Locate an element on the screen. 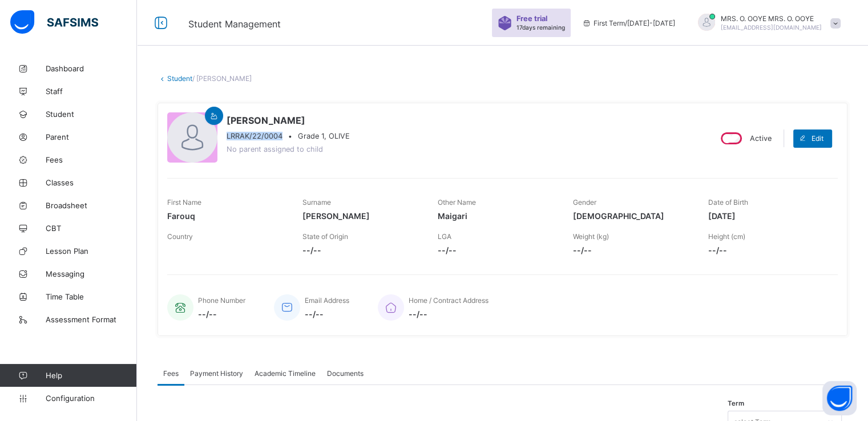 This screenshot has height=421, width=868. span: session/term information is located at coordinates (628, 23).